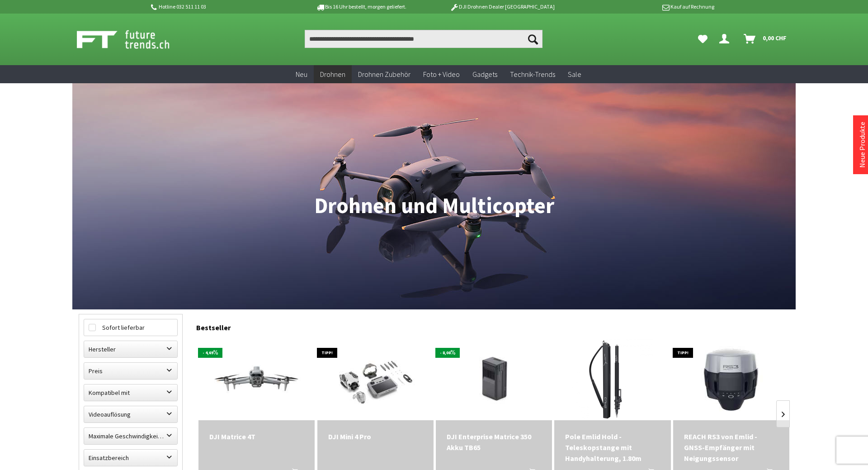  What do you see at coordinates (703, 39) in the screenshot?
I see `a: Meine Favoriten` at bounding box center [703, 39].